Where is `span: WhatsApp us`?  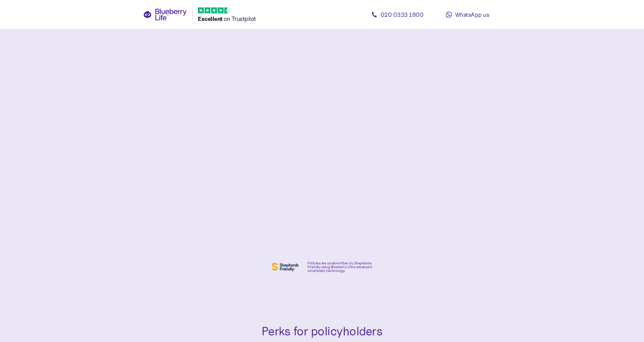
span: WhatsApp us is located at coordinates (472, 14).